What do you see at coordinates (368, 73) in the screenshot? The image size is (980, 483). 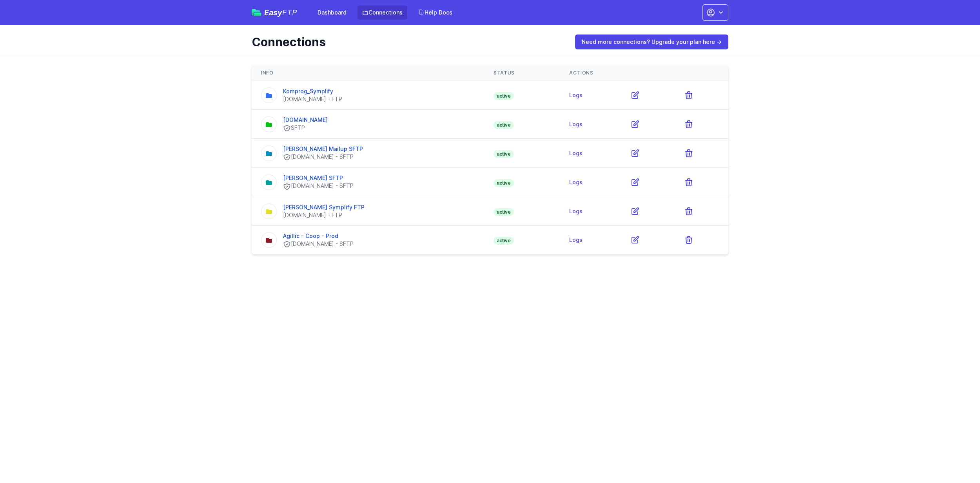 I see `th: Info` at bounding box center [368, 73].